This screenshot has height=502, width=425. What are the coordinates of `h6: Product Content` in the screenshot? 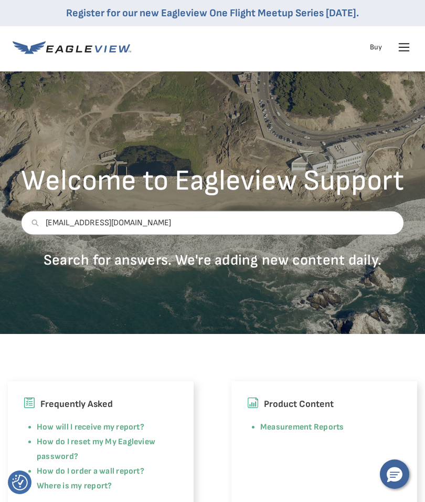 It's located at (324, 404).